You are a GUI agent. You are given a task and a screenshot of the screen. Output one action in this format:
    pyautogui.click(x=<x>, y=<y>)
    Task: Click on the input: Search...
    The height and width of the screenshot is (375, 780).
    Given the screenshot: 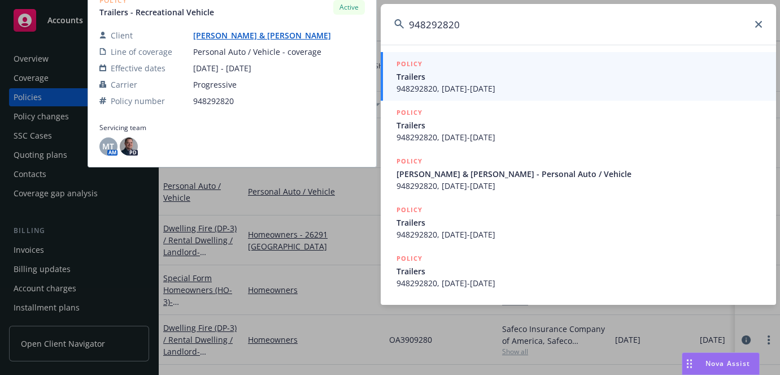 What is the action you would take?
    pyautogui.click(x=579, y=24)
    